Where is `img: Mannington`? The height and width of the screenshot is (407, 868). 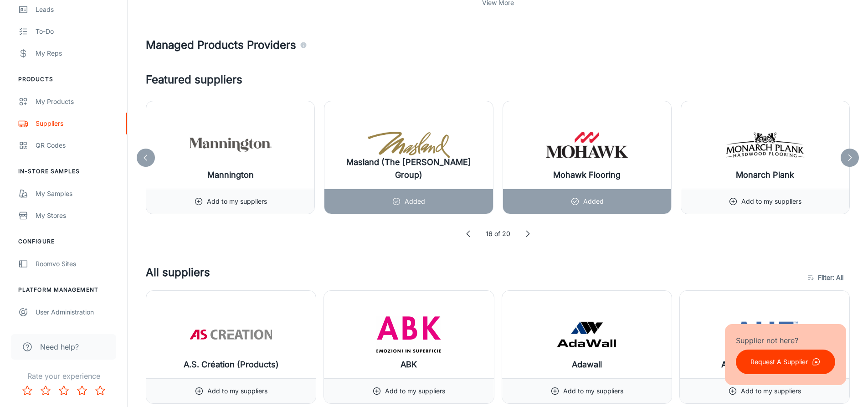
img: Mannington is located at coordinates (231, 145).